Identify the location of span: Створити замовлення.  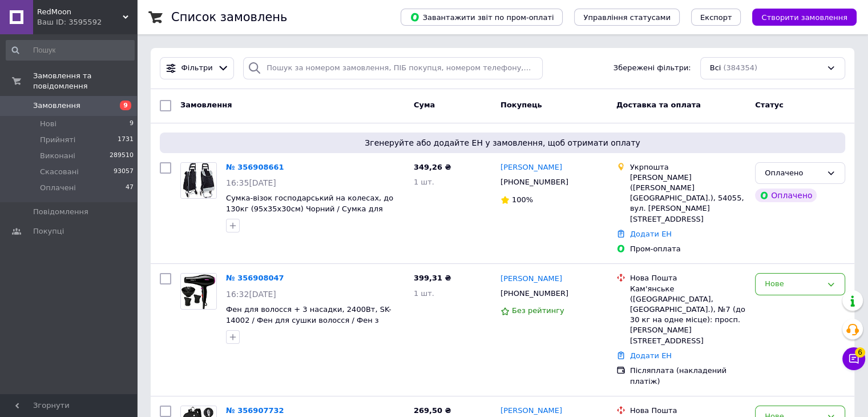
(804, 17).